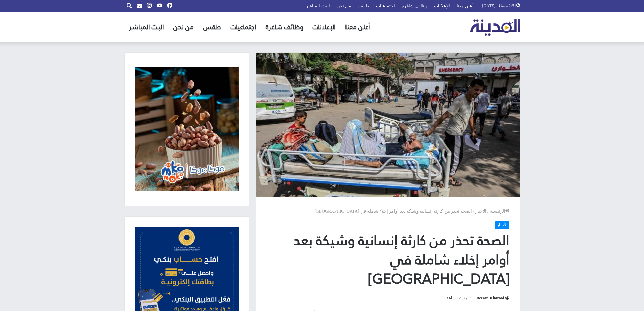 The width and height of the screenshot is (644, 311). Describe the element at coordinates (212, 27) in the screenshot. I see `a: طقس` at that location.